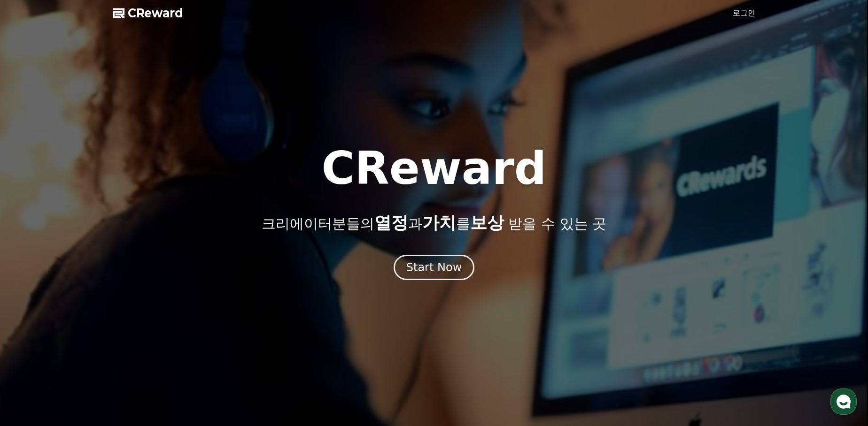  What do you see at coordinates (91, 316) in the screenshot?
I see `span: 대화` at bounding box center [91, 316].